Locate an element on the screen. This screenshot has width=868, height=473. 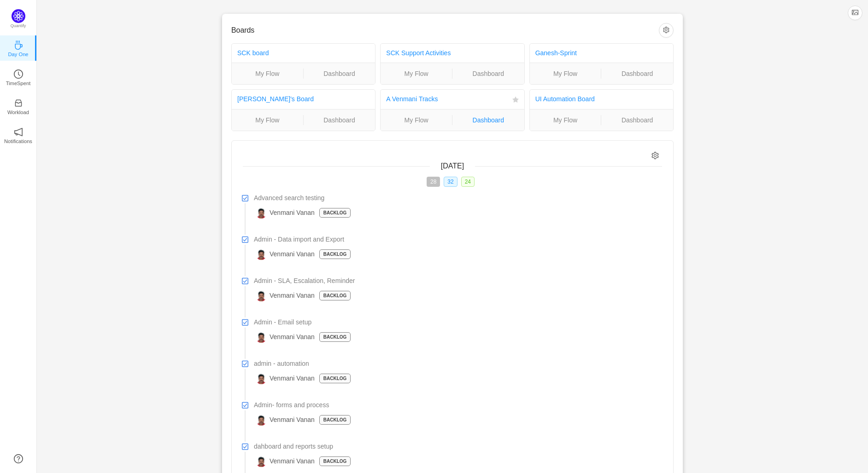
i: icon: setting is located at coordinates (655, 156).